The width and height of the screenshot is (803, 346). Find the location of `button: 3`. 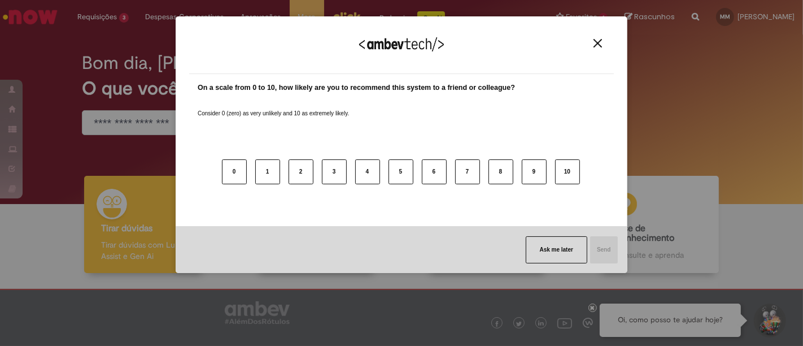

button: 3 is located at coordinates (334, 172).